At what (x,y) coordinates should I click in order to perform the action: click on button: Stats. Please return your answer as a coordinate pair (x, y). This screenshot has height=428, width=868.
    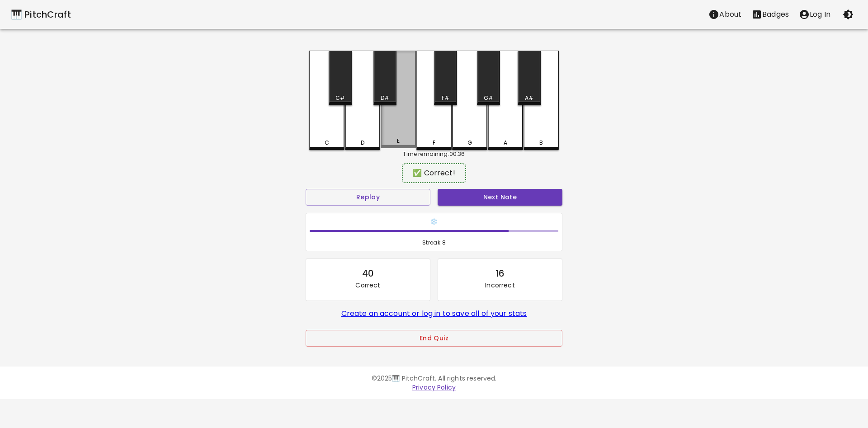
    Looking at the image, I should click on (770, 15).